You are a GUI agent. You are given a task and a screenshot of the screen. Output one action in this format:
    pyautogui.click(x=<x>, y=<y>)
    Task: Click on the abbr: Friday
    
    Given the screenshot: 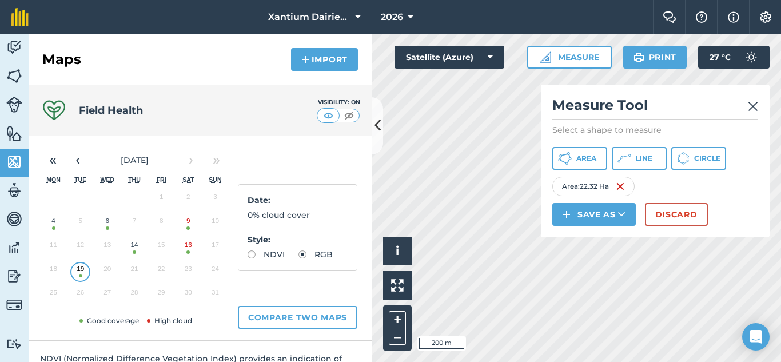 What is the action you would take?
    pyautogui.click(x=161, y=179)
    